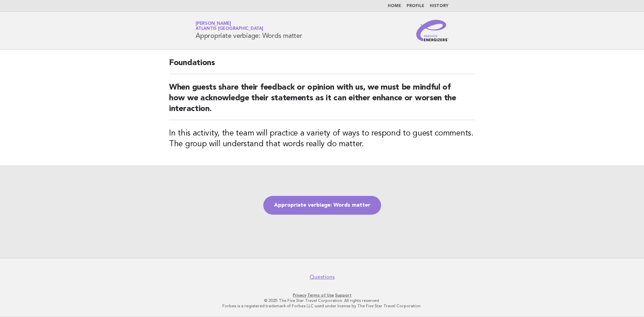 The image size is (644, 317). What do you see at coordinates (322, 101) in the screenshot?
I see `h2: When guests share their feedback or opinion with us, we must be mindful of how we acknowledge the...` at bounding box center [322, 101].